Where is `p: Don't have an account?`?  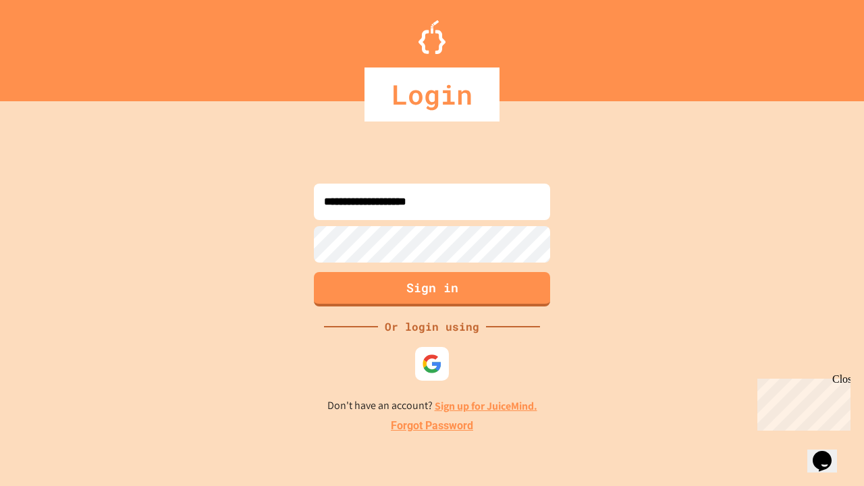
p: Don't have an account? is located at coordinates (432, 406).